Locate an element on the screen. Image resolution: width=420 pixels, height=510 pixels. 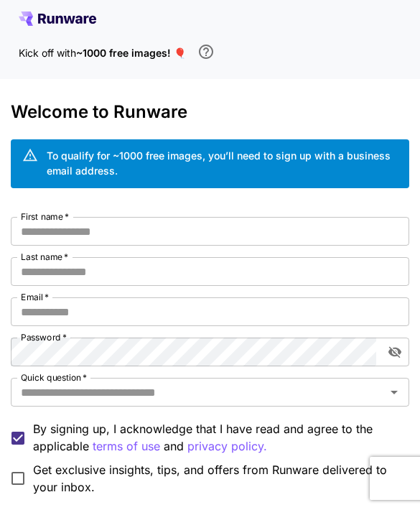
label: Last name is located at coordinates (45, 257).